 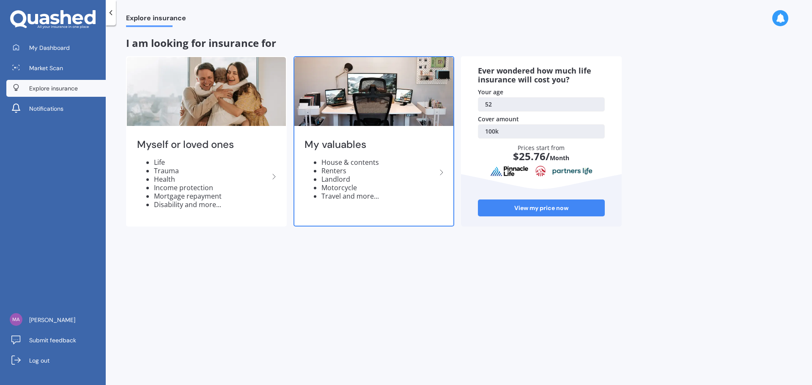 I want to click on a: 100k, so click(x=541, y=131).